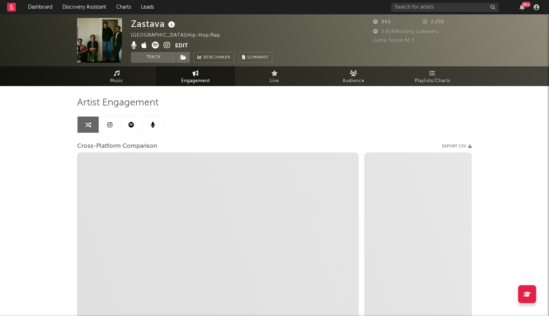 This screenshot has height=316, width=549. What do you see at coordinates (353, 76) in the screenshot?
I see `a: Audience` at bounding box center [353, 76].